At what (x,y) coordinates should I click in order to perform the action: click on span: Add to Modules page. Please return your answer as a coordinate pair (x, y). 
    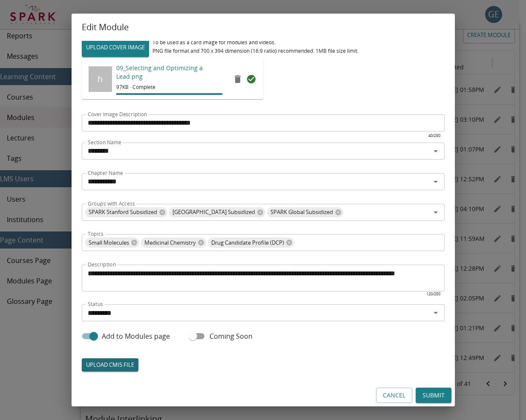
    Looking at the image, I should click on (136, 336).